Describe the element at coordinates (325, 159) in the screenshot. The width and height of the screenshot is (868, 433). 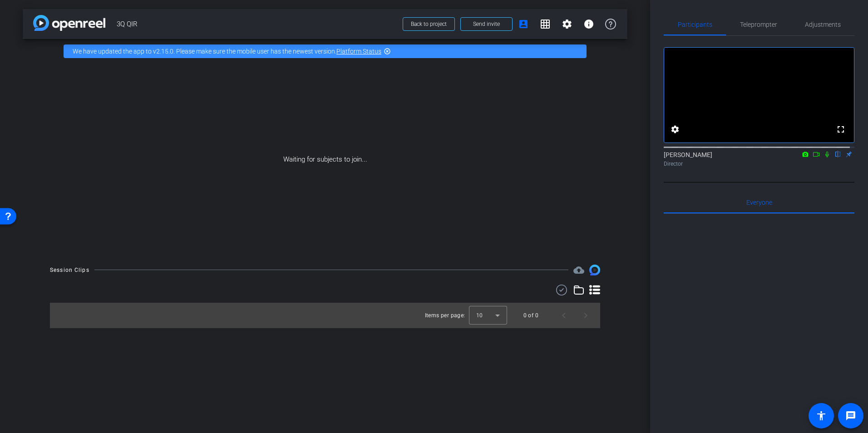
I see `div: Waiting for subjects to join...` at that location.